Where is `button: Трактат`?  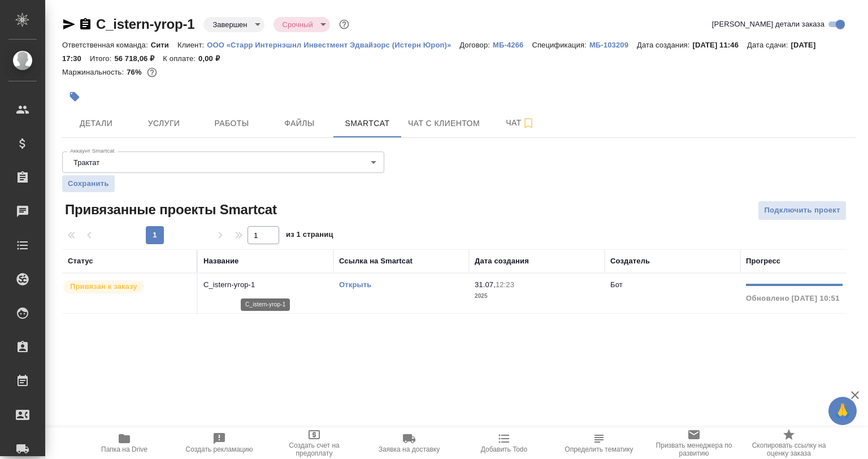 button: Трактат is located at coordinates (87, 162).